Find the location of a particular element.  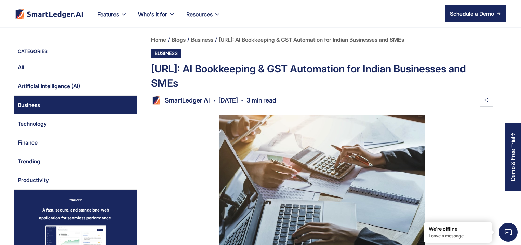

div: Chat Widget is located at coordinates (508, 232).